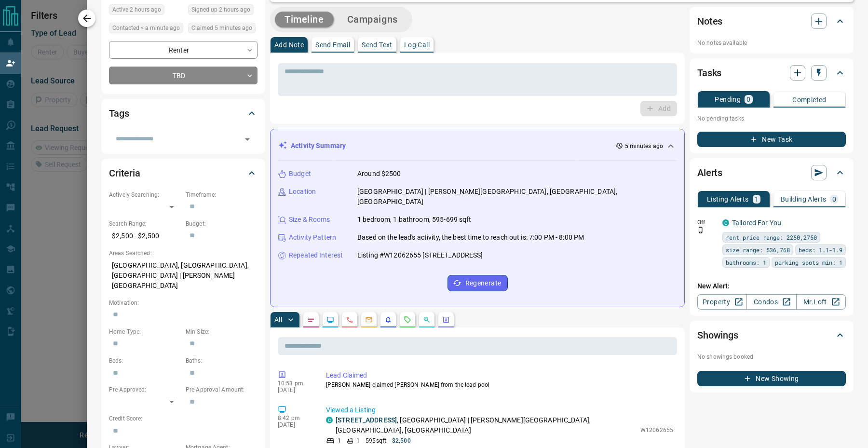  I want to click on p: 1 bedroom, 1 bathroom, 595-699 sqft, so click(414, 220).